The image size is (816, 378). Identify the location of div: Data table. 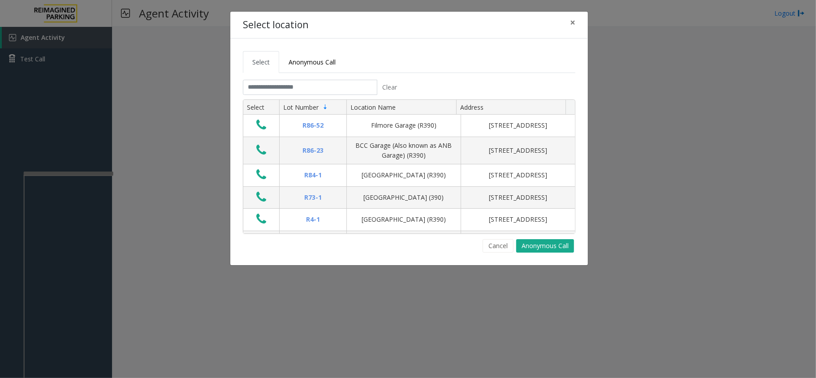
(409, 167).